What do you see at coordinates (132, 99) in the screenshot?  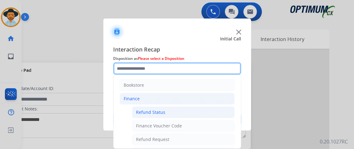 I see `div: Finance` at bounding box center [132, 99].